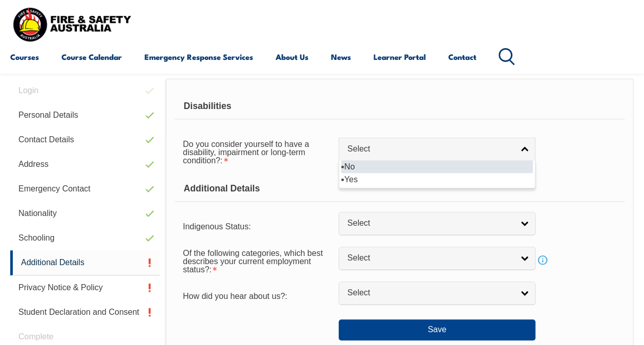 The height and width of the screenshot is (345, 644). Describe the element at coordinates (85, 115) in the screenshot. I see `a: Personal Details` at that location.